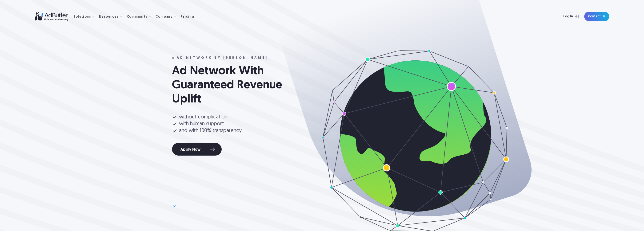 The image size is (644, 231). What do you see at coordinates (164, 17) in the screenshot?
I see `div: Company` at bounding box center [164, 17].